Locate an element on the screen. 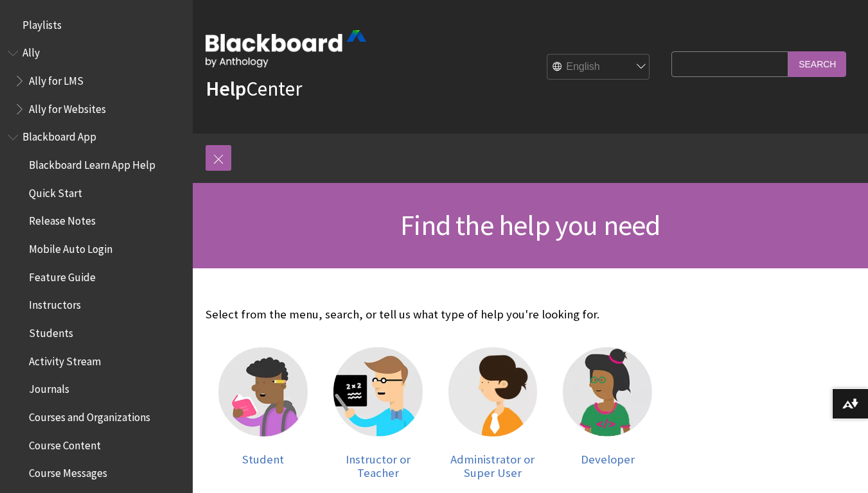 The image size is (868, 493). span: Students is located at coordinates (51, 331).